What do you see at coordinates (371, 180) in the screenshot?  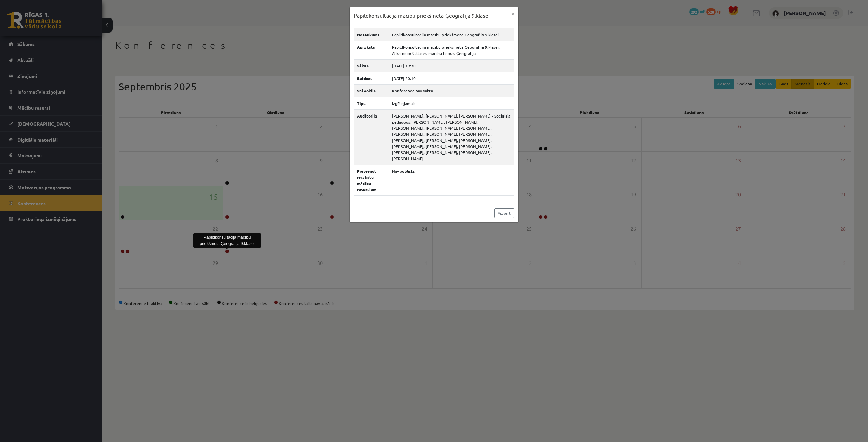 I see `th: Pievienot ierakstu mācību resursiem` at bounding box center [371, 180].